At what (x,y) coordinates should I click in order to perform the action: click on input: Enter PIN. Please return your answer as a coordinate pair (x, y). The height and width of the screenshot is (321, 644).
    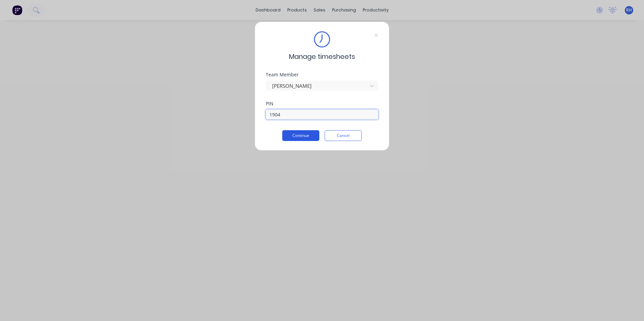
    Looking at the image, I should click on (322, 115).